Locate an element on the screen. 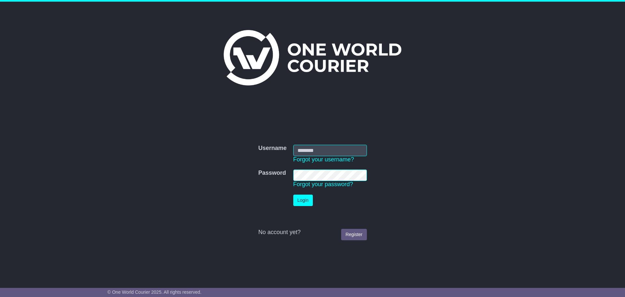  span: © One World Courier 2025. All rights reserved. is located at coordinates (154, 292).